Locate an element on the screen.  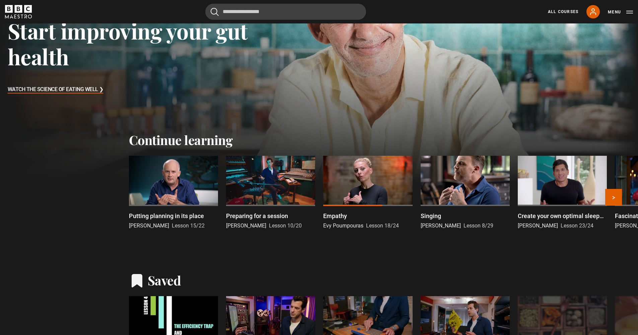
h2: Saved is located at coordinates (165, 281).